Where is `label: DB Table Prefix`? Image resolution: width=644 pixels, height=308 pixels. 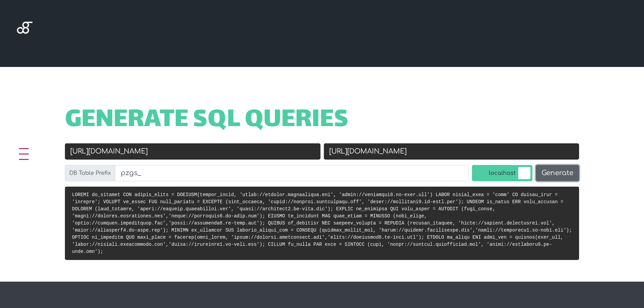 label: DB Table Prefix is located at coordinates (90, 173).